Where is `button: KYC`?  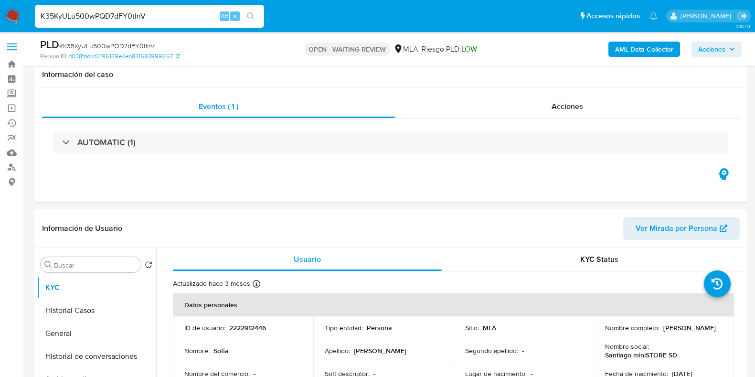
button: KYC is located at coordinates (97, 288).